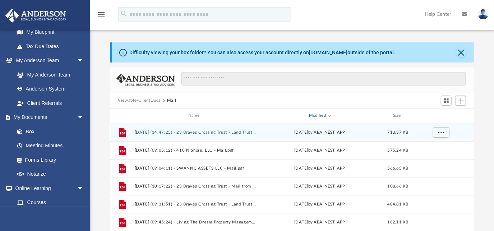 The width and height of the screenshot is (494, 231). What do you see at coordinates (195, 116) in the screenshot?
I see `div: Name` at bounding box center [195, 116].